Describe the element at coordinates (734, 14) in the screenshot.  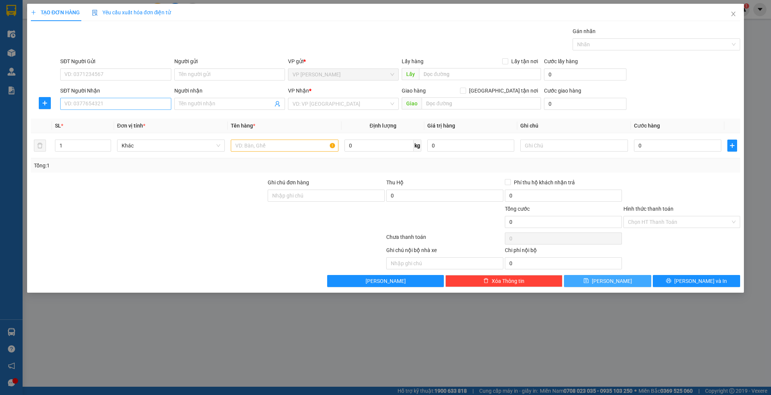
I see `span: close` at that location.